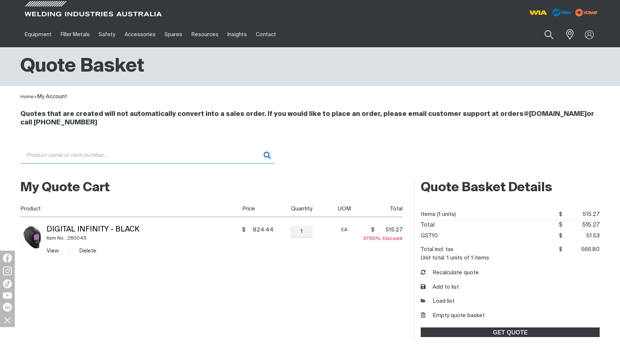 The image size is (620, 364). Describe the element at coordinates (261, 230) in the screenshot. I see `span: 824.44` at that location.